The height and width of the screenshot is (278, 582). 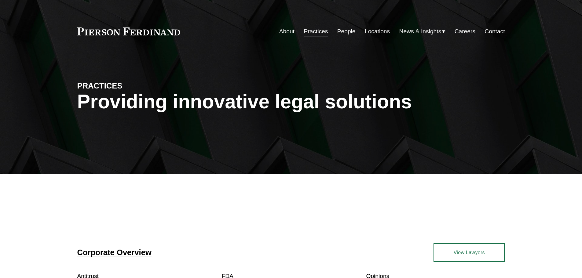 I want to click on a: Locations, so click(x=377, y=31).